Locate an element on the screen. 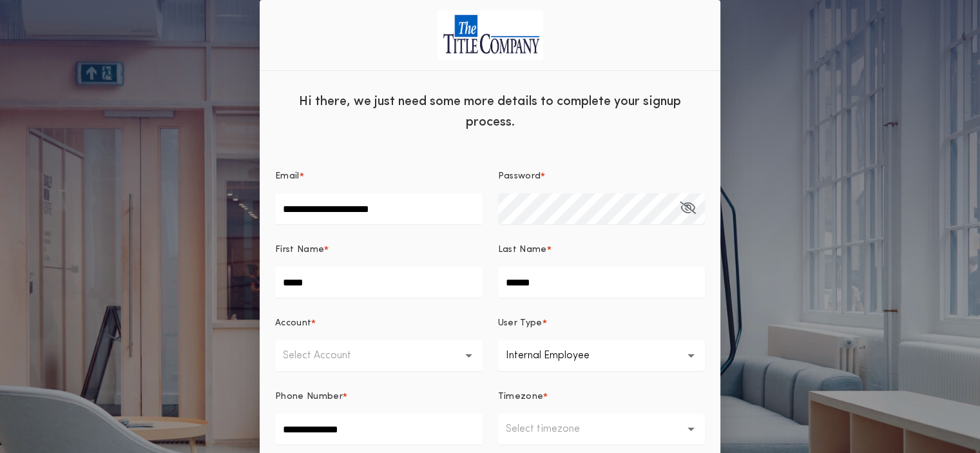 The width and height of the screenshot is (980, 453). button: Select Account is located at coordinates (379, 355).